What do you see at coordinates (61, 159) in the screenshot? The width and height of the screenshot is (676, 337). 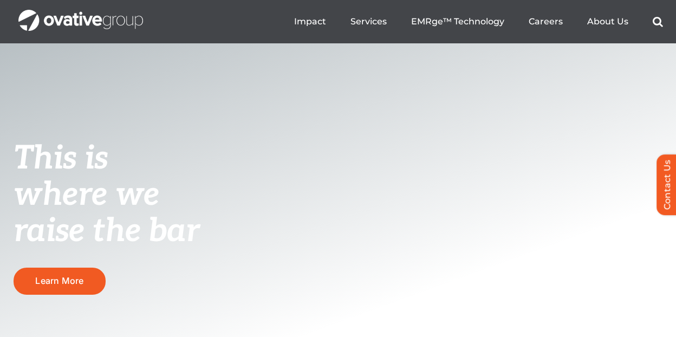 I see `span: This is` at bounding box center [61, 159].